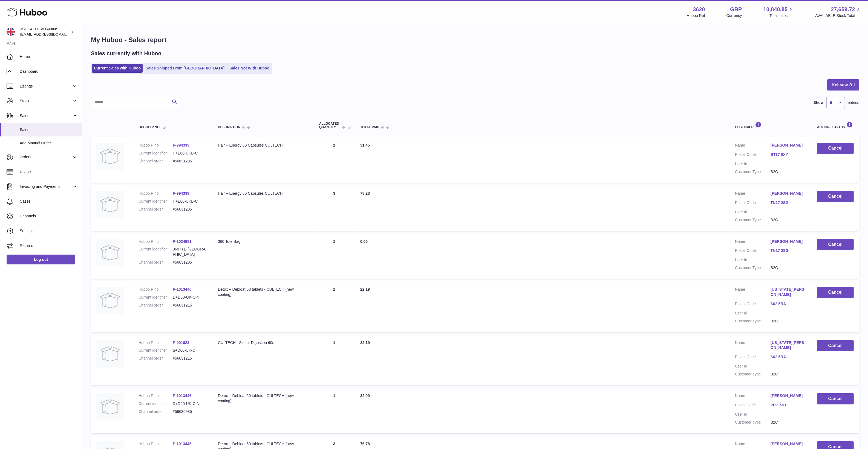 Image resolution: width=868 pixels, height=449 pixels. I want to click on dd: #56631205, so click(190, 209).